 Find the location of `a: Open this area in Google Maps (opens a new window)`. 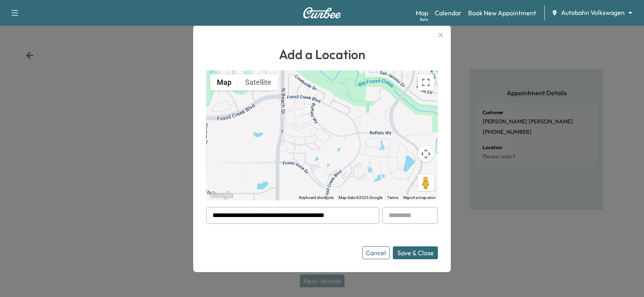

a: Open this area in Google Maps (opens a new window) is located at coordinates (221, 195).